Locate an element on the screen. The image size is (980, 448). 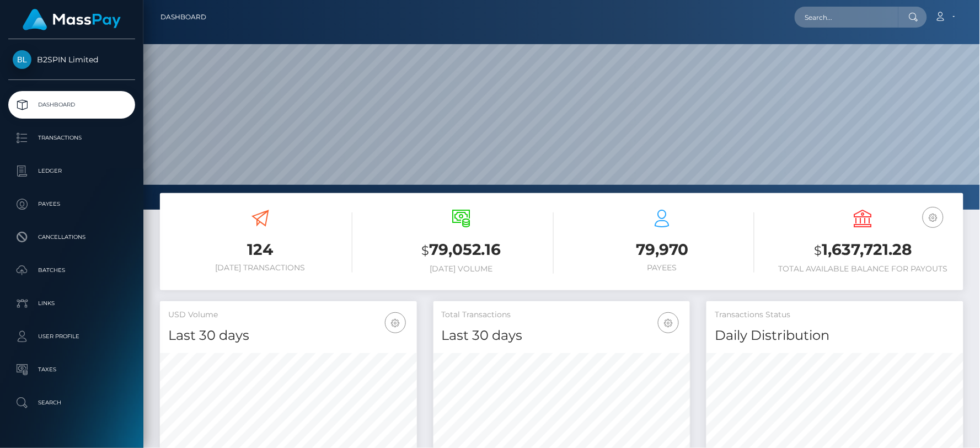
a: User Profile is located at coordinates (72, 337).